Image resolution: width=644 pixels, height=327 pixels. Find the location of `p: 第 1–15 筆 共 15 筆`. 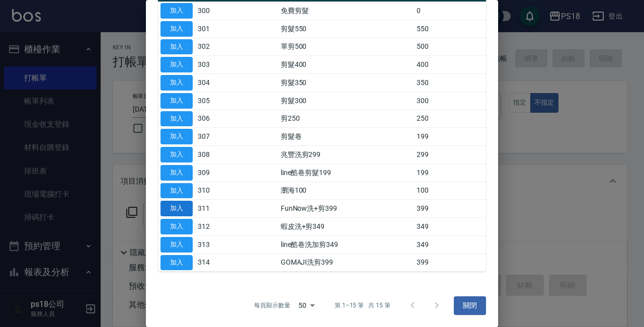

p: 第 1–15 筆 共 15 筆 is located at coordinates (362, 305).